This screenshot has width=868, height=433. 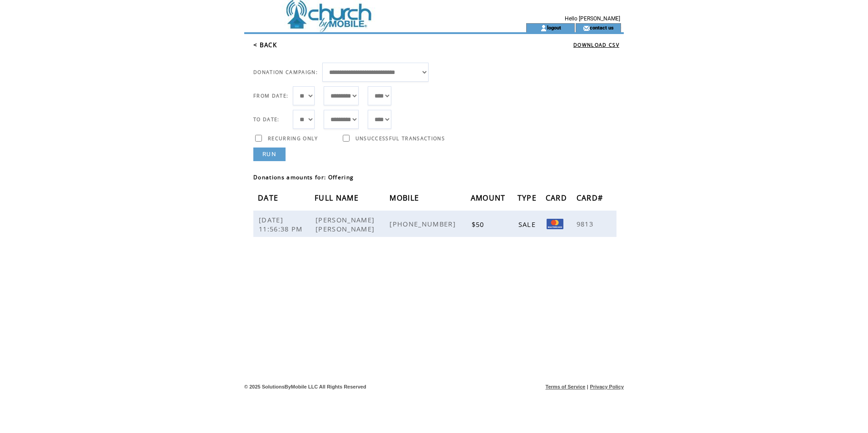 What do you see at coordinates (405, 198) in the screenshot?
I see `a: MOBILE` at bounding box center [405, 198].